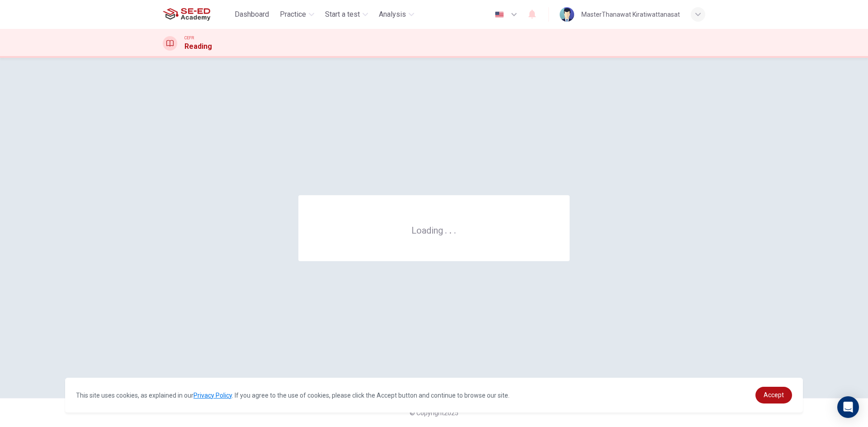 The image size is (868, 427). What do you see at coordinates (630, 14) in the screenshot?
I see `div: MasterThanawat Kiratiwattanasat` at bounding box center [630, 14].